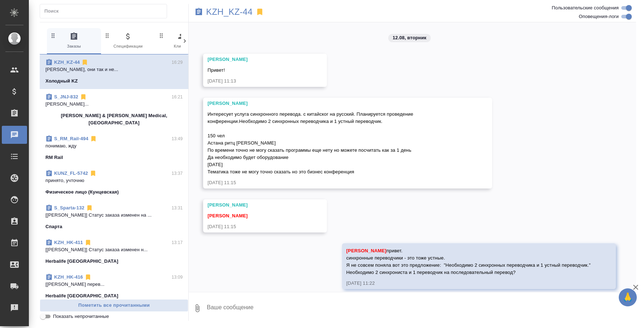  Describe the element at coordinates (229, 12) in the screenshot. I see `p: KZH_KZ-44` at that location.